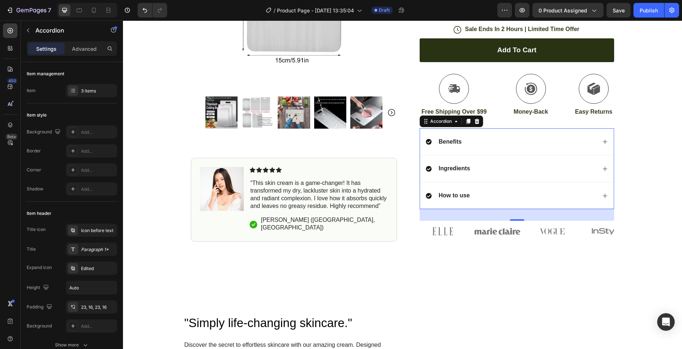  I want to click on img: gempages_432750572815254551-18635748-8903-4856-abf3-9296e066d3eb.png, so click(484, 211).